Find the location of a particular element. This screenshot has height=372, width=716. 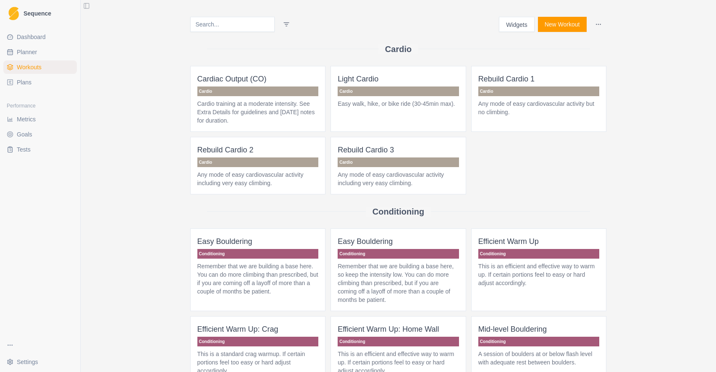

span: Sequence is located at coordinates (37, 13).